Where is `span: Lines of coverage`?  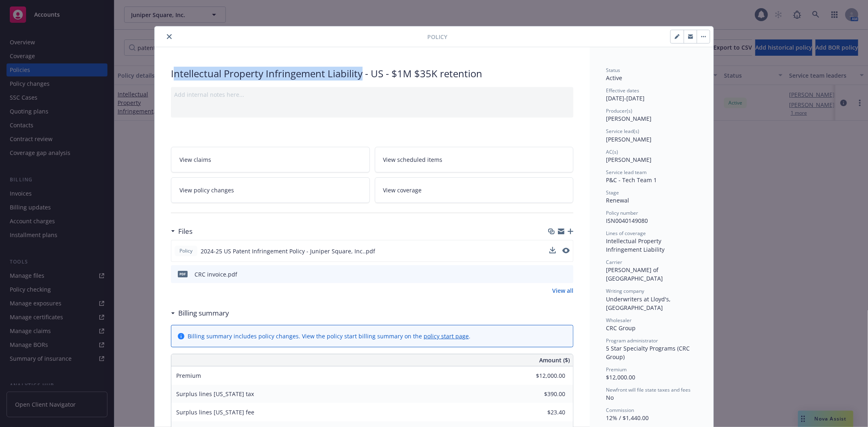 span: Lines of coverage is located at coordinates (626, 233).